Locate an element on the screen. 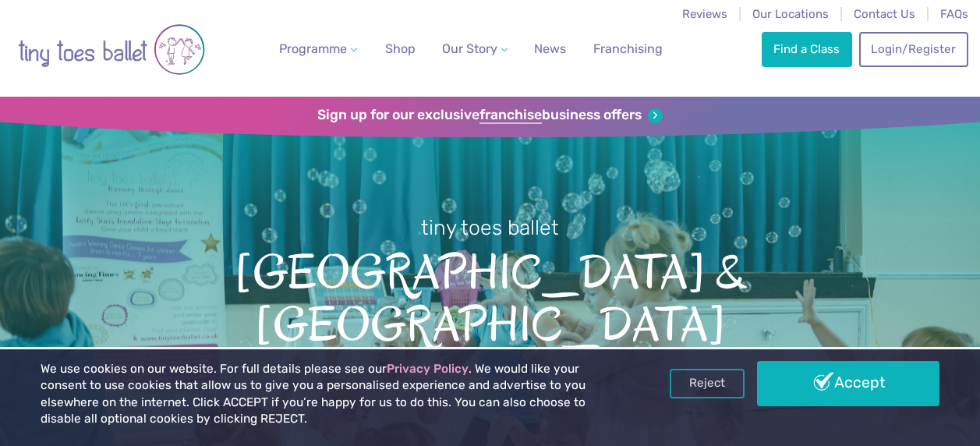 The image size is (980, 446). a: Programme is located at coordinates (318, 49).